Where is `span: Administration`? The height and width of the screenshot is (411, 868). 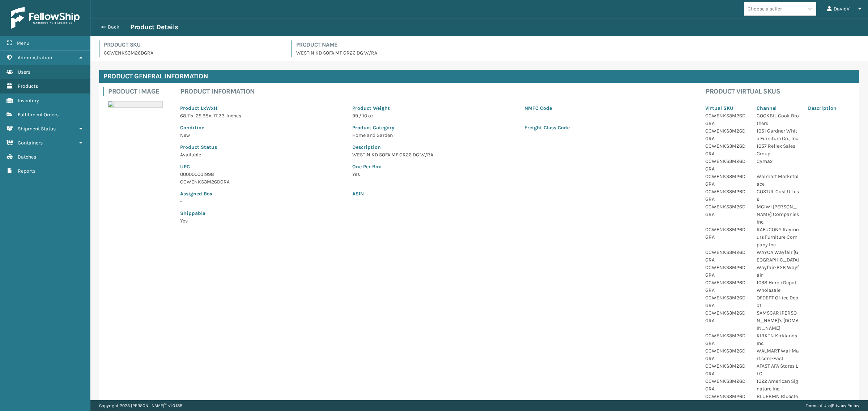 span: Administration is located at coordinates (34, 58).